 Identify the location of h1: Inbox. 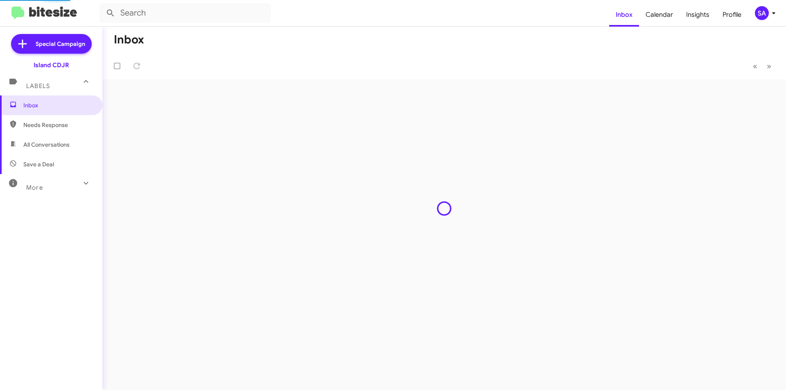
(129, 40).